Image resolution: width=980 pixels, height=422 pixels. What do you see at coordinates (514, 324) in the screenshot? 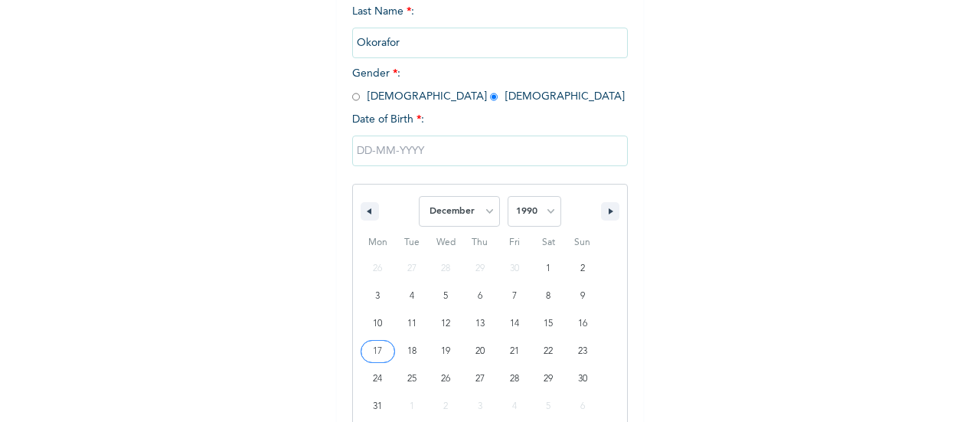
I see `button: 14` at bounding box center [514, 324].